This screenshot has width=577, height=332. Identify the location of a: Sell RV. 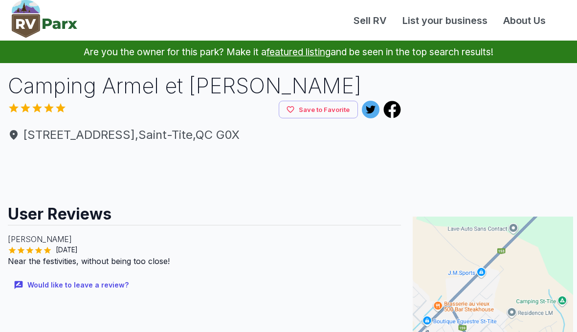
(370, 21).